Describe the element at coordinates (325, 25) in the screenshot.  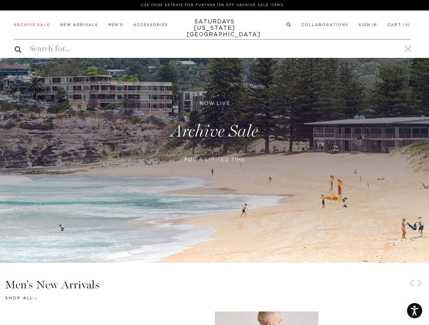
I see `a: Collaborations` at that location.